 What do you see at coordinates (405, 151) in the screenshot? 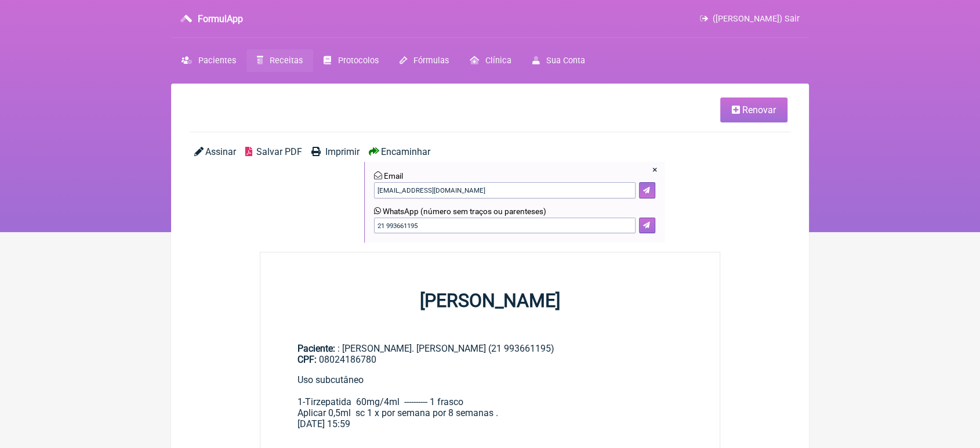
I see `span: Encaminhar` at bounding box center [405, 151].